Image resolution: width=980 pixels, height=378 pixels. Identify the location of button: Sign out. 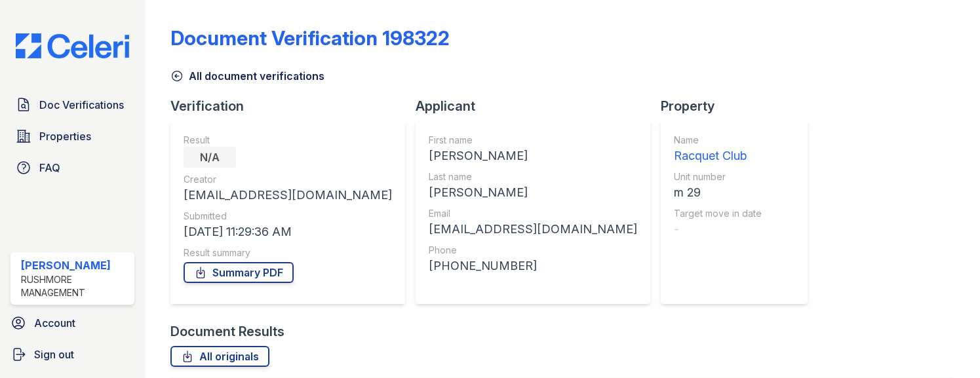
(72, 355).